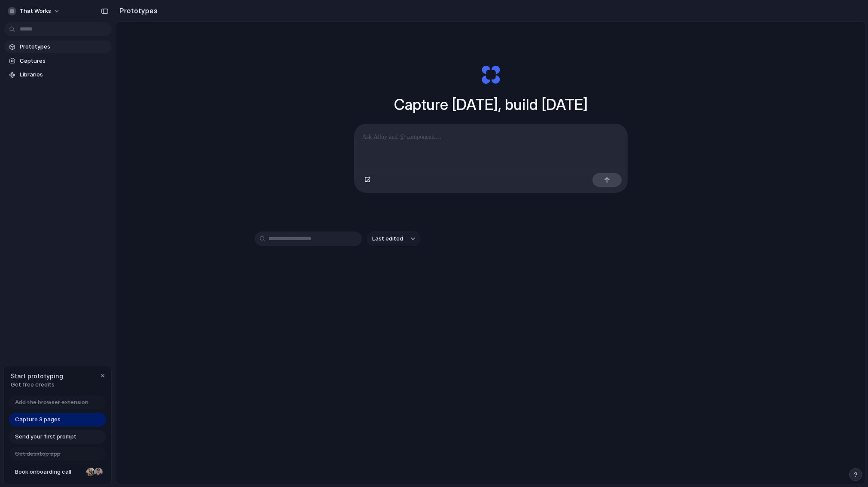 This screenshot has width=868, height=487. Describe the element at coordinates (34, 11) in the screenshot. I see `button: That Works` at that location.